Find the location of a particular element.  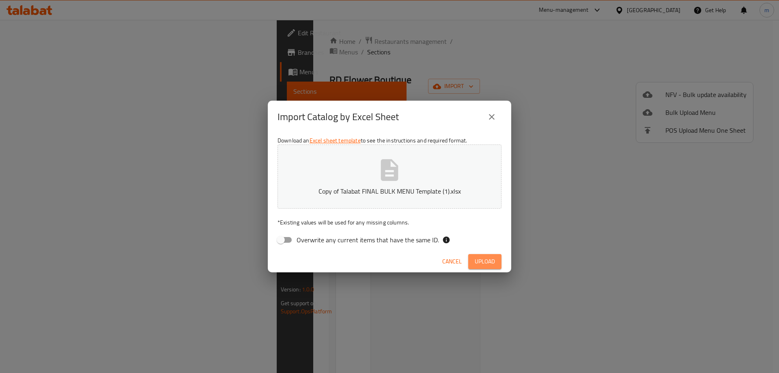

p: Existing values will be used for any missing columns. is located at coordinates (389, 222).